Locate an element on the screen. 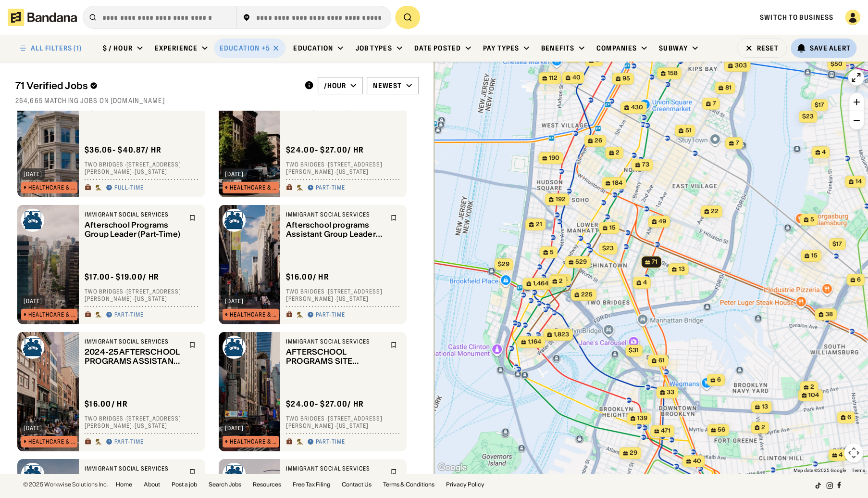  span: 190 is located at coordinates (554, 158).